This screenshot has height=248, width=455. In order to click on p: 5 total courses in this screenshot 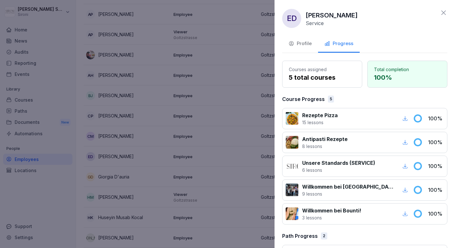, I will do `click(322, 77)`.